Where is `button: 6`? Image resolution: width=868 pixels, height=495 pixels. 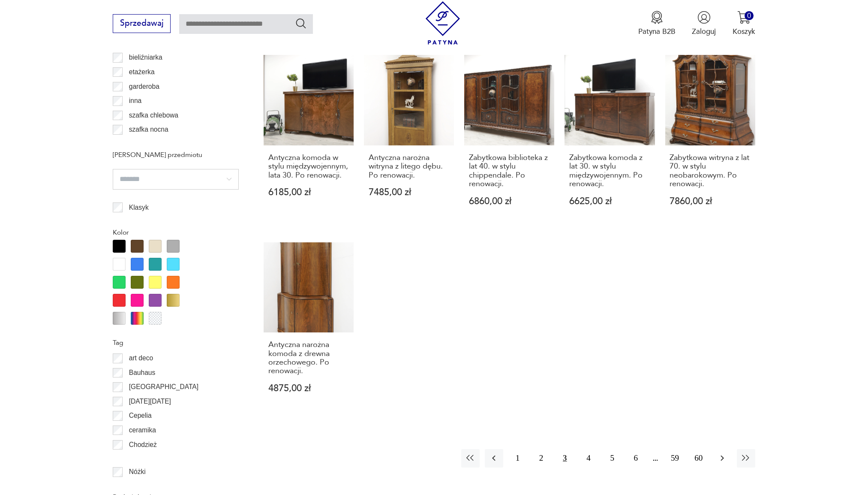
button: 6 is located at coordinates (636, 458).